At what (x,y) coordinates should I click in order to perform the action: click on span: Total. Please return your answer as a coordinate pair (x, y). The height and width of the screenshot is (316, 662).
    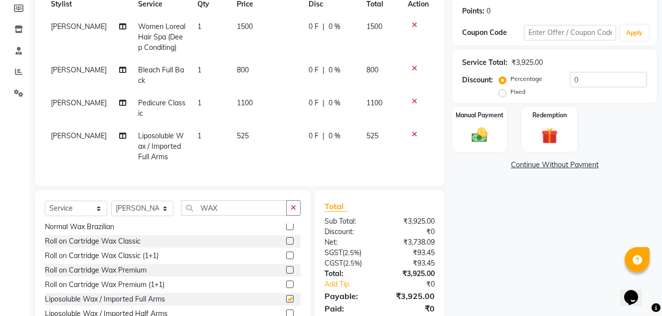
    Looking at the image, I should click on (336, 206).